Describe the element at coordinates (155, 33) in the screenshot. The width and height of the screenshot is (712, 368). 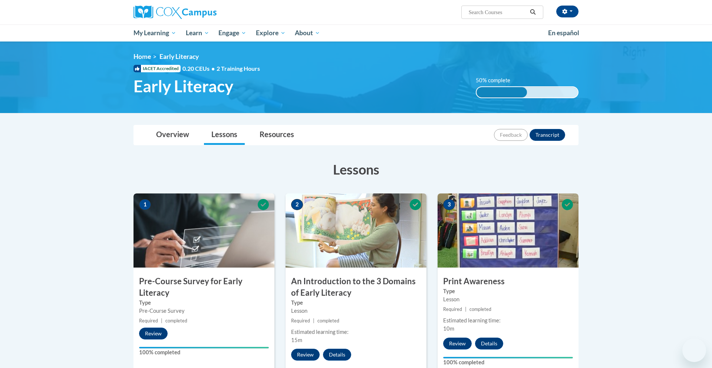
I see `a: My Learning` at that location.